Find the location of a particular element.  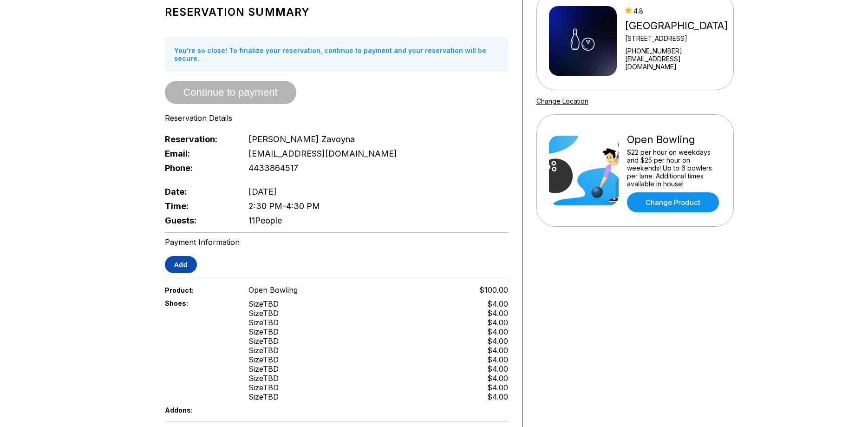

img: Open Bowling is located at coordinates (584, 170).